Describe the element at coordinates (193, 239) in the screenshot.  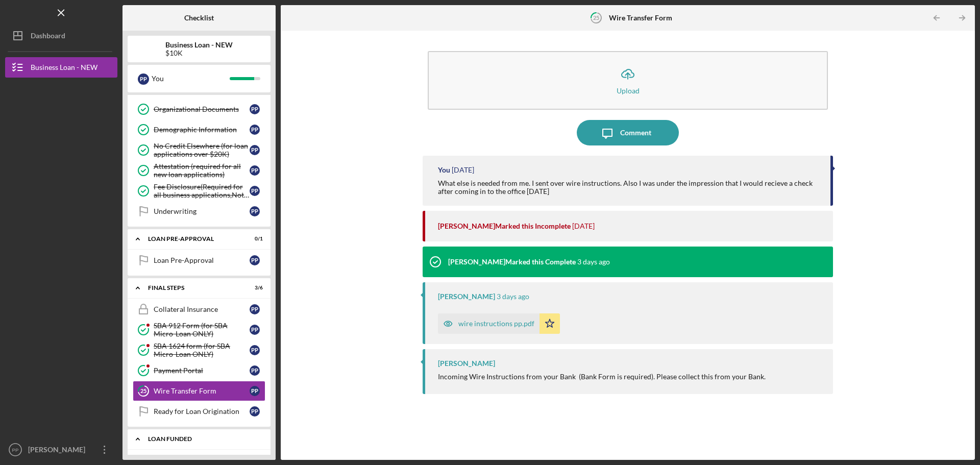
I see `div: LOAN PRE-APPROVAL` at that location.